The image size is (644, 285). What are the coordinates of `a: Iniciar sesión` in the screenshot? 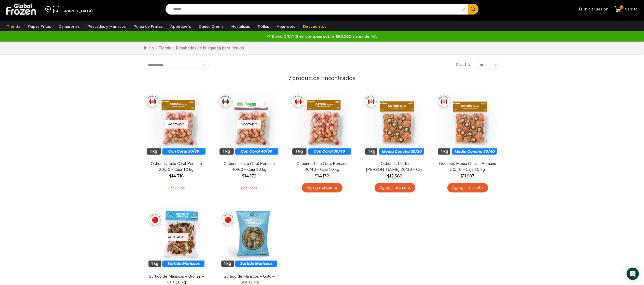 It's located at (593, 9).